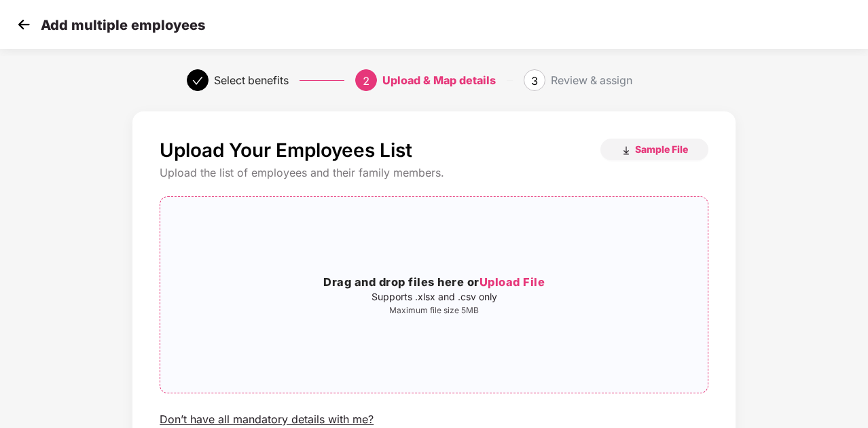 The height and width of the screenshot is (428, 868). What do you see at coordinates (439, 80) in the screenshot?
I see `div: Upload & Map details` at bounding box center [439, 80].